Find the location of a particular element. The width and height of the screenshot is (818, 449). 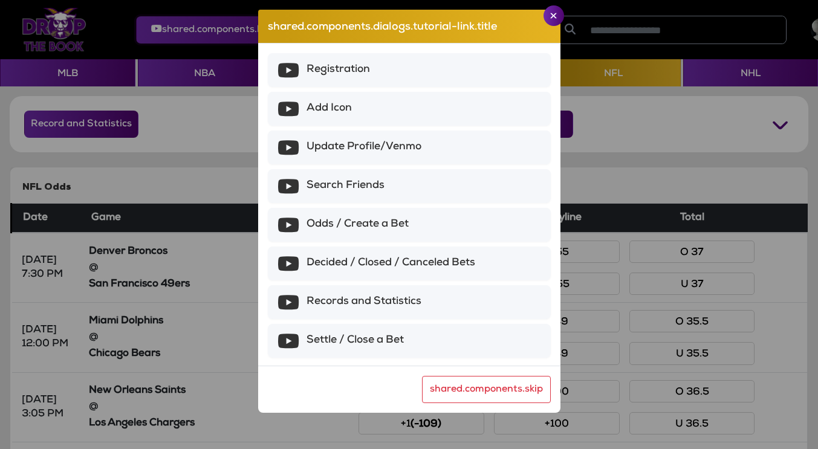

h4: shared.components.dialogs.tutorial-link.title is located at coordinates (382, 27).